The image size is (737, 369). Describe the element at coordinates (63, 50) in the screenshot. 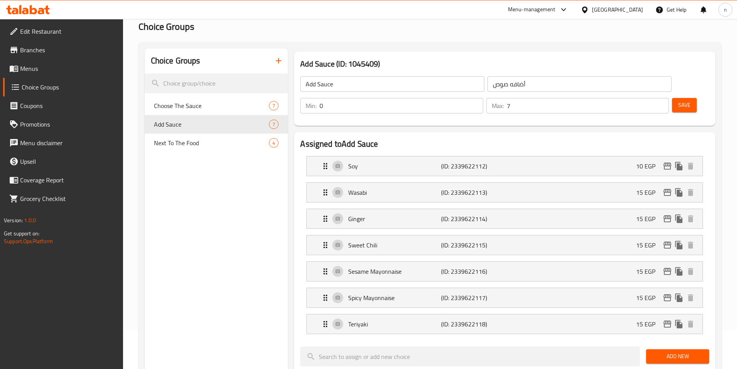

I see `a: Branches` at that location.